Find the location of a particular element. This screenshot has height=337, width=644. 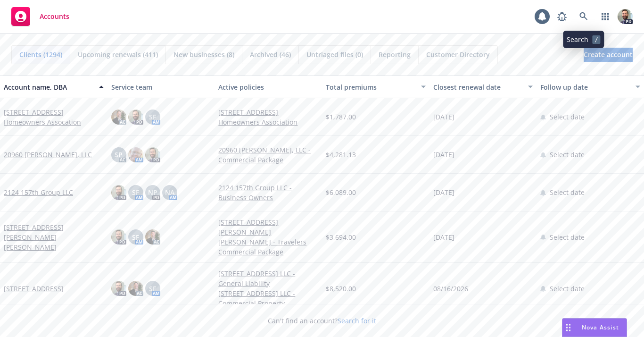

a: Report a Bug is located at coordinates (562, 17).